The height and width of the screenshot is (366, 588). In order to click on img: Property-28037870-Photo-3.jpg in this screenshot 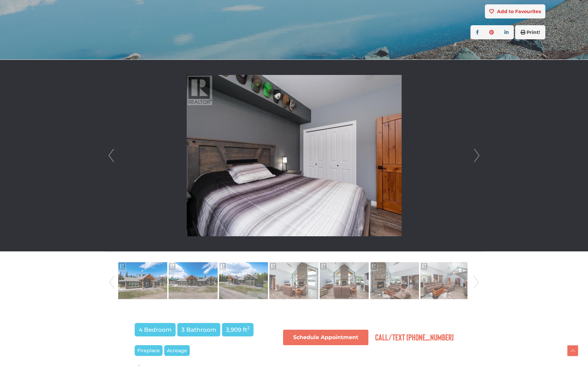, I will do `click(244, 280)`.